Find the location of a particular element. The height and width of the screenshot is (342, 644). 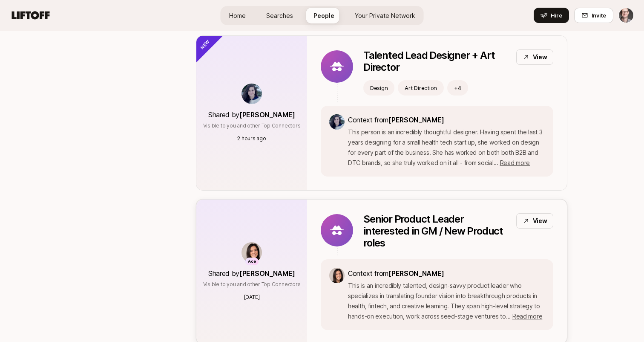

a: People is located at coordinates (324, 15).